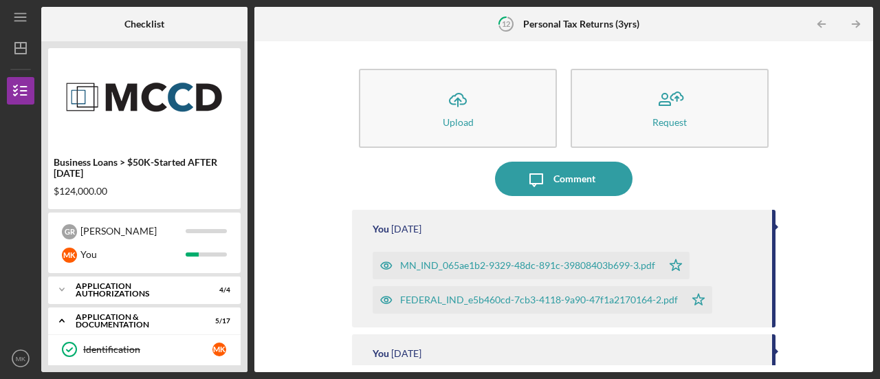  What do you see at coordinates (574, 179) in the screenshot?
I see `div: Comment` at bounding box center [574, 179].